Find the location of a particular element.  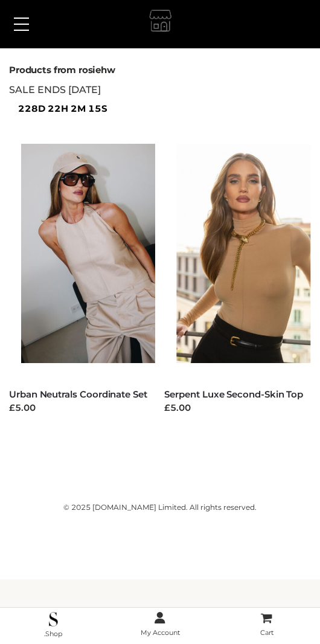

a: rosiehw is located at coordinates (159, 25).